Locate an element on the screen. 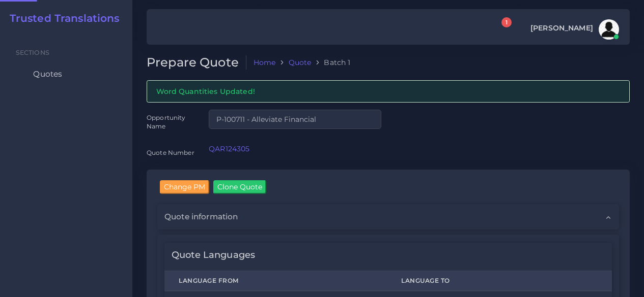 The image size is (644, 297). th: Language To is located at coordinates (499, 282).